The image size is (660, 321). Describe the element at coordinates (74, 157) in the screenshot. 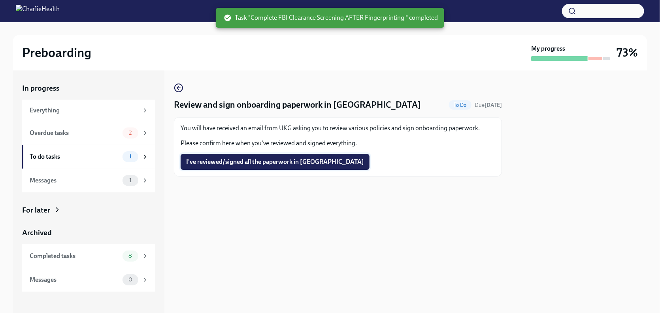

I see `div: To do tasks` at that location.